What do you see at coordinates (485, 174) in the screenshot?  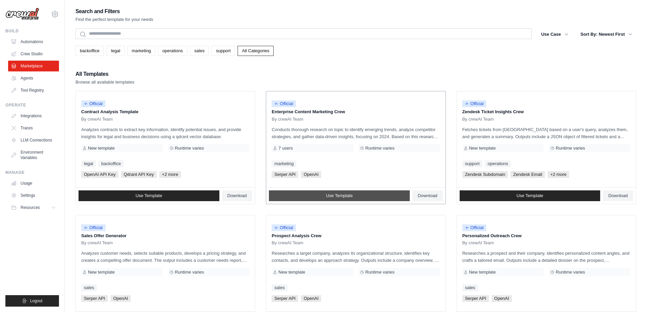 I see `span: Zendesk Subdomain` at bounding box center [485, 174].